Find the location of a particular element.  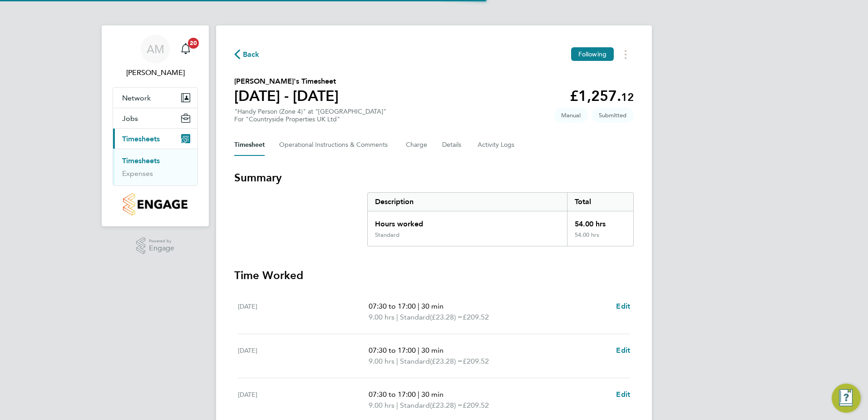

button: Jobs is located at coordinates (155, 118).